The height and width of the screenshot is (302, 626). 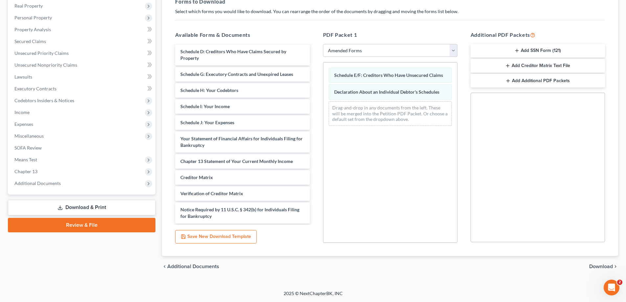 What do you see at coordinates (236, 74) in the screenshot?
I see `span: Schedule G: Executory Contracts and Unexpired Leases` at bounding box center [236, 74].